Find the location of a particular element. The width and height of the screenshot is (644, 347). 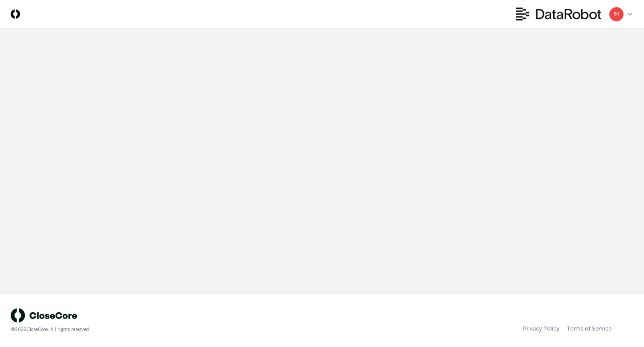

img: logo is located at coordinates (44, 315).